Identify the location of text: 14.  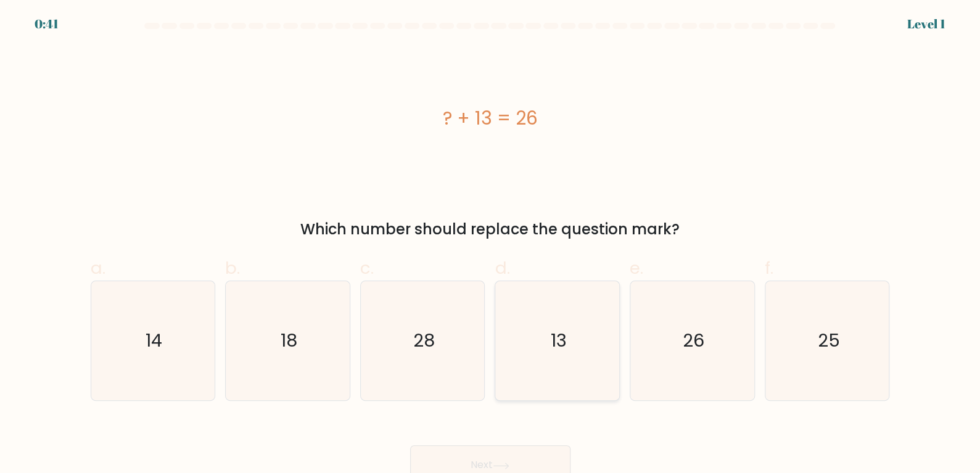
(153, 341).